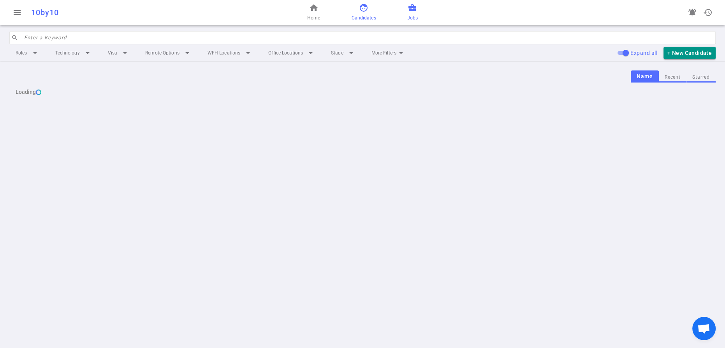  I want to click on li: Technology, so click(74, 53).